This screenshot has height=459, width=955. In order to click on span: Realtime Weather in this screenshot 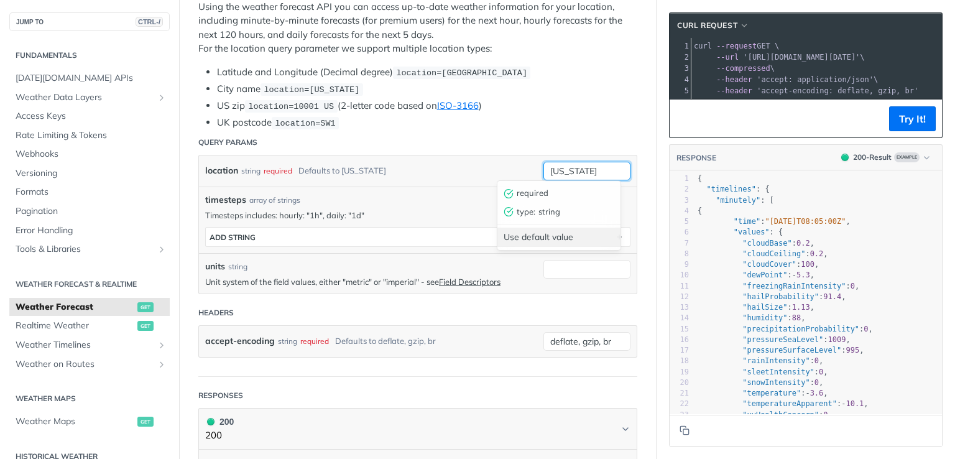, I will do `click(75, 326)`.